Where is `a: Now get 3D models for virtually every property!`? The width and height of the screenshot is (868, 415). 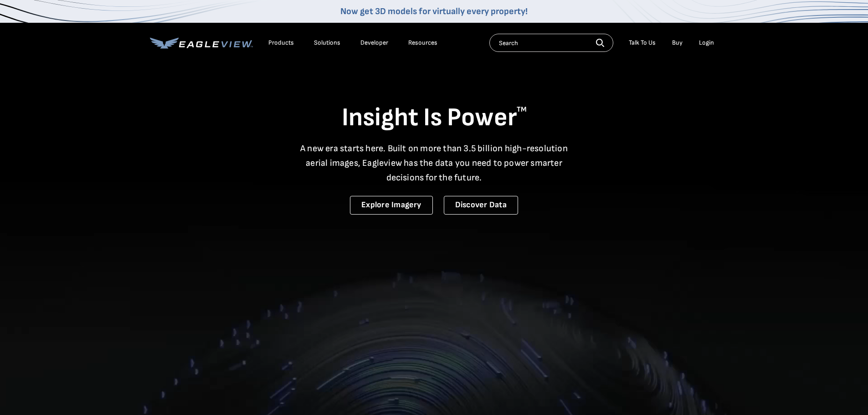
a: Now get 3D models for virtually every property! is located at coordinates (434, 11).